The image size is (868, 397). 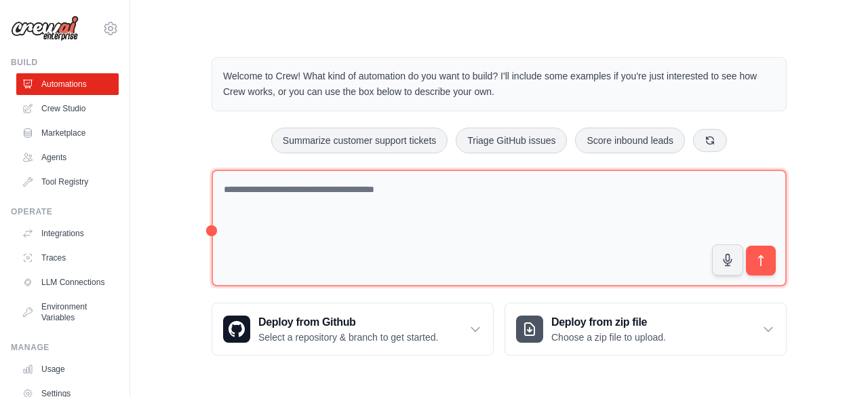 What do you see at coordinates (608, 322) in the screenshot?
I see `h3: Deploy from zip file` at bounding box center [608, 322].